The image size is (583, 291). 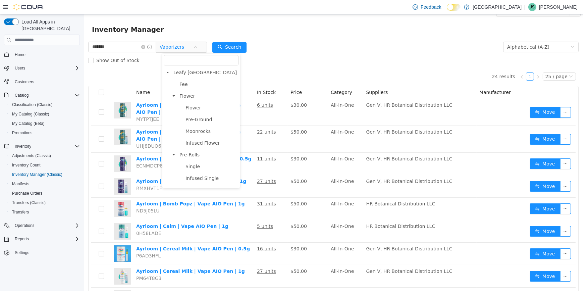 What do you see at coordinates (45, 124) in the screenshot?
I see `button: My Catalog (Beta)` at bounding box center [45, 124].